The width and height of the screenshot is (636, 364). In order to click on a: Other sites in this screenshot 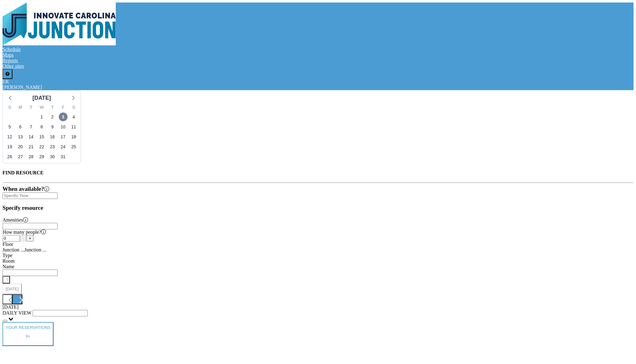, I will do `click(13, 66)`.